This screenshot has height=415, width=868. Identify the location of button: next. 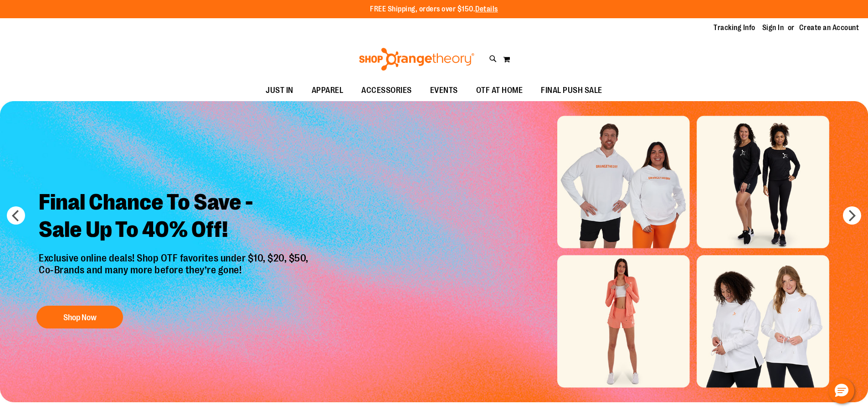
(852, 215).